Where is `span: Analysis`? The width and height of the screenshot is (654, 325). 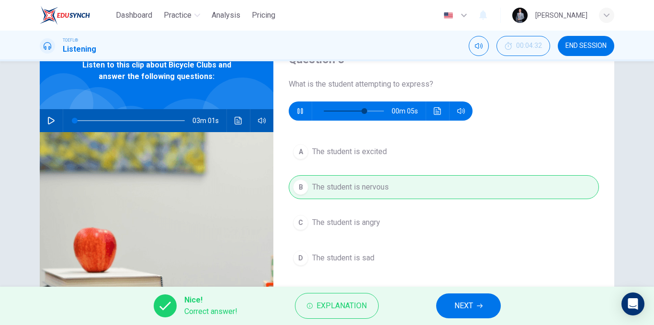 span: Analysis is located at coordinates (226, 15).